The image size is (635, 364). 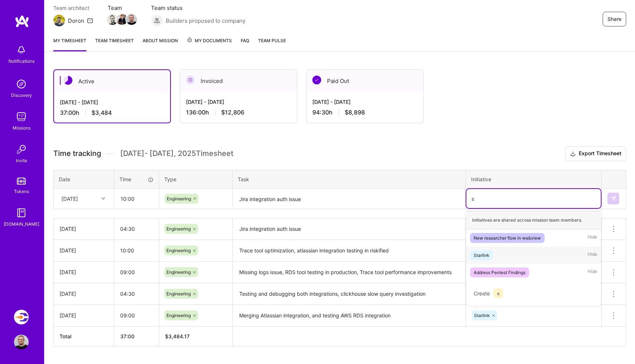 What do you see at coordinates (507, 238) in the screenshot?
I see `div: New researcher flow in webview` at bounding box center [507, 238].